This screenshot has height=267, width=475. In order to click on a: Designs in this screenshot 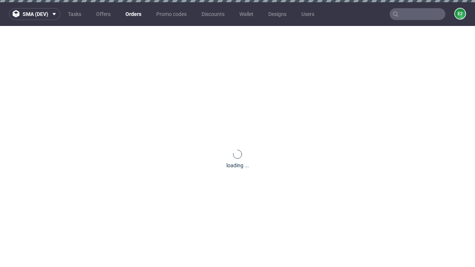, I will do `click(277, 14)`.